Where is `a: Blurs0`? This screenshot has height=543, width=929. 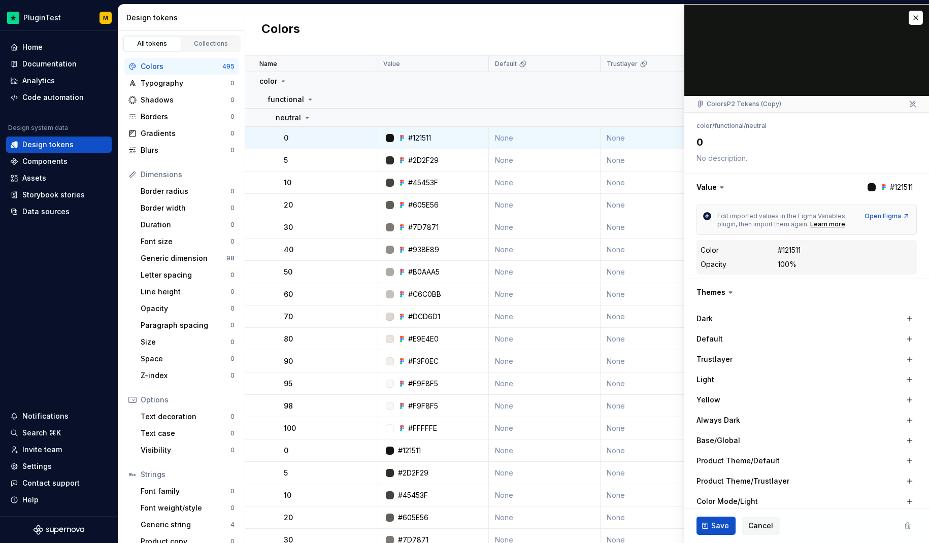 a: Blurs0 is located at coordinates (181, 150).